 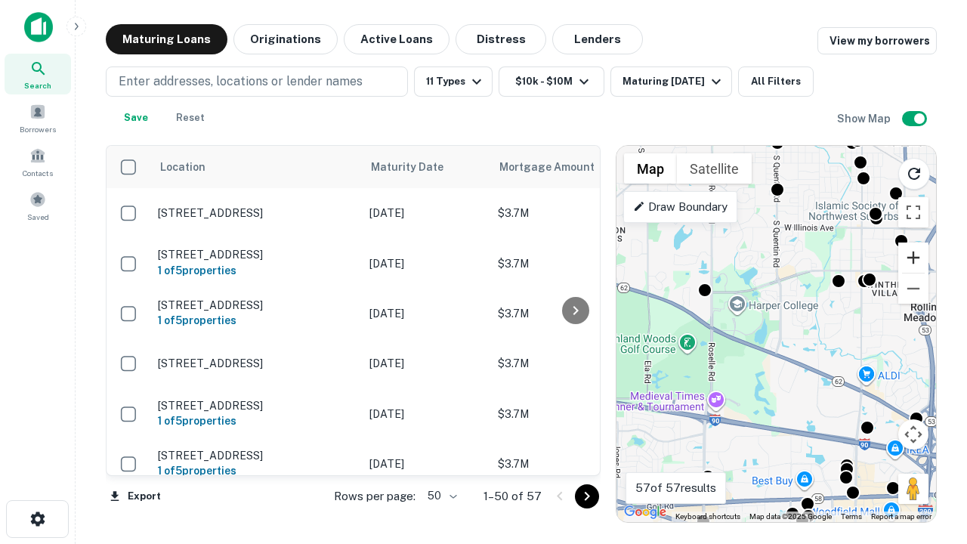 I want to click on button: Show street map, so click(x=650, y=168).